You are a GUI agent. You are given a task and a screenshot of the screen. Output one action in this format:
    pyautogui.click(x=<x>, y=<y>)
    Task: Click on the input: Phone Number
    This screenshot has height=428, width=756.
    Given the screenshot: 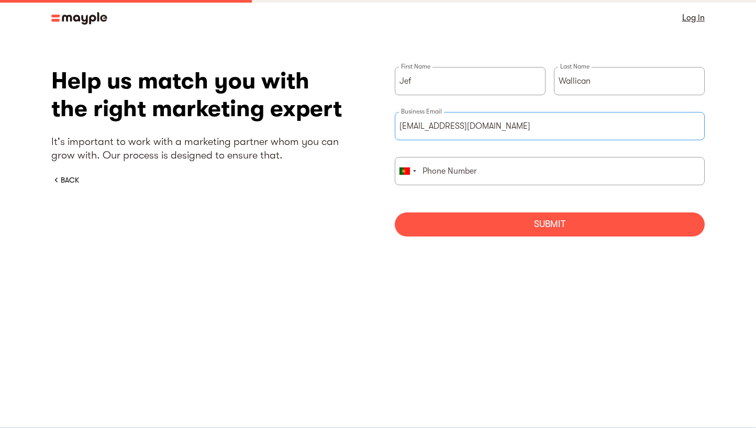 What is the action you would take?
    pyautogui.click(x=550, y=171)
    